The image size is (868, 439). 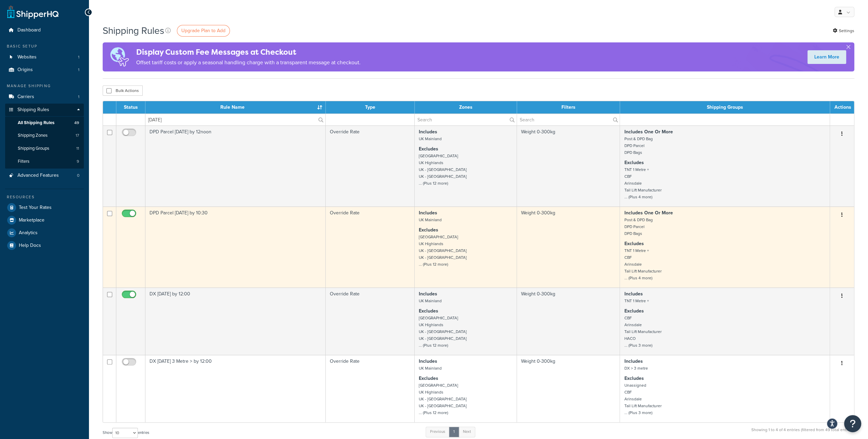 What do you see at coordinates (827, 57) in the screenshot?
I see `a: Learn More` at bounding box center [827, 57].